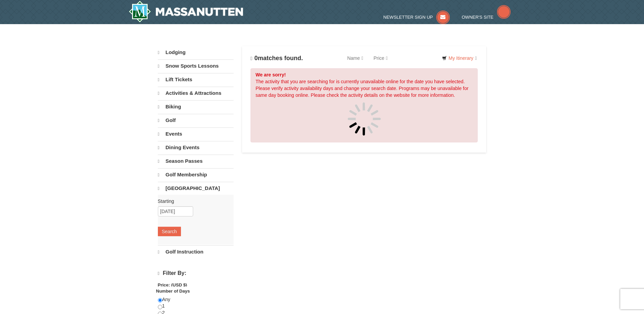 This screenshot has width=644, height=314. Describe the element at coordinates (355, 58) in the screenshot. I see `a: Name` at that location.